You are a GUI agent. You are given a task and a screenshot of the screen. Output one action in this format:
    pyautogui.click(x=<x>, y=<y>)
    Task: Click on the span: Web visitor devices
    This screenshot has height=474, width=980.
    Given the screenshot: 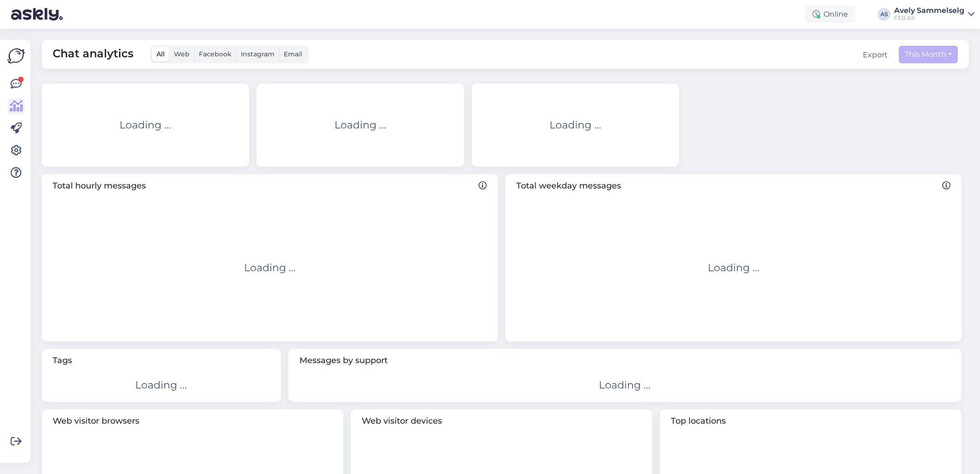 What is the action you would take?
    pyautogui.click(x=502, y=421)
    